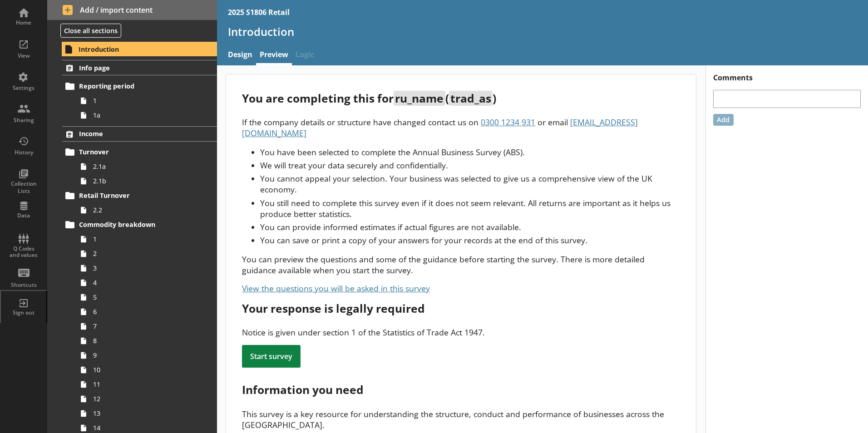 The width and height of the screenshot is (868, 433). Describe the element at coordinates (146, 297) in the screenshot. I see `a: 5` at that location.